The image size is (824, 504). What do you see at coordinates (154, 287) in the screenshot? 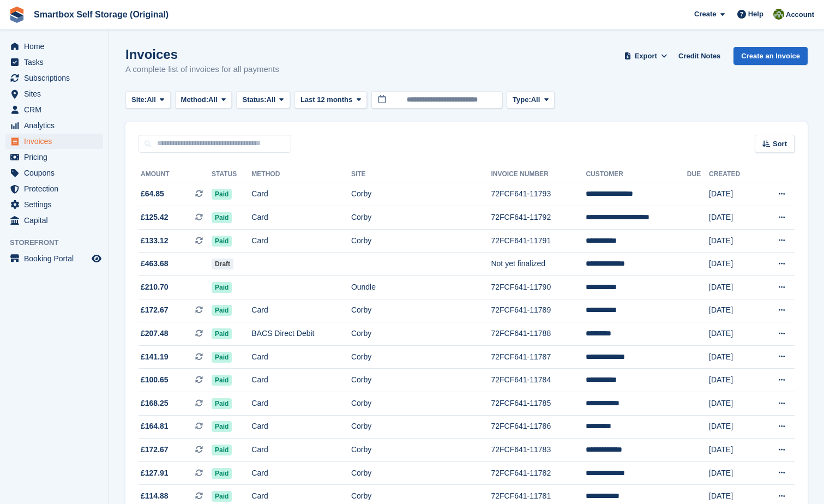
I see `span: £210.70` at bounding box center [154, 287].